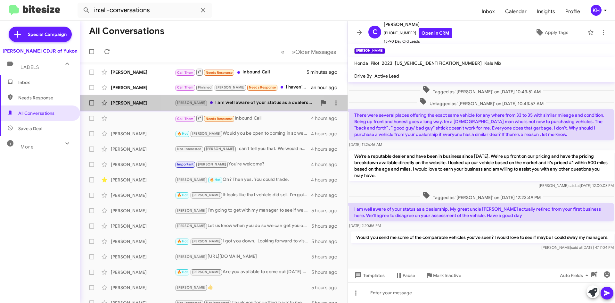  I want to click on div: I'm going to get with my manager to see if we can do any better. How far off were we with your tr..., so click(243, 210).